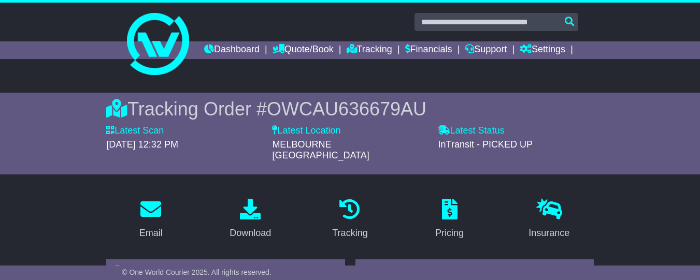 This screenshot has height=280, width=700. What do you see at coordinates (347, 109) in the screenshot?
I see `span: OWCAU636679AU` at bounding box center [347, 109].